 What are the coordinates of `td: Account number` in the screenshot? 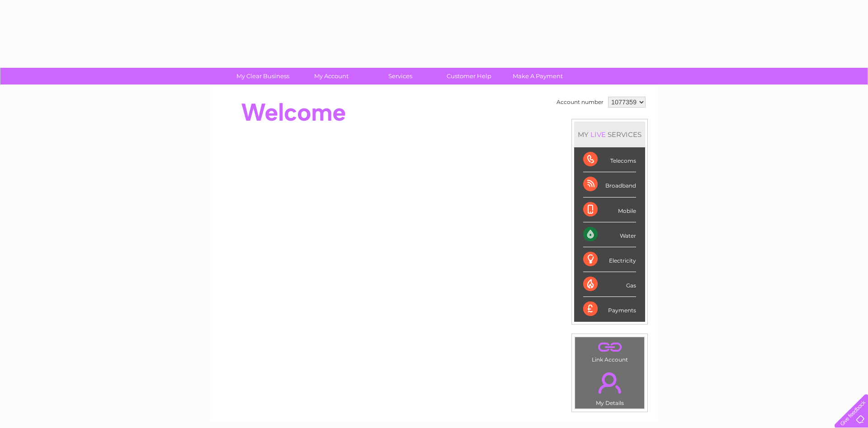 It's located at (580, 102).